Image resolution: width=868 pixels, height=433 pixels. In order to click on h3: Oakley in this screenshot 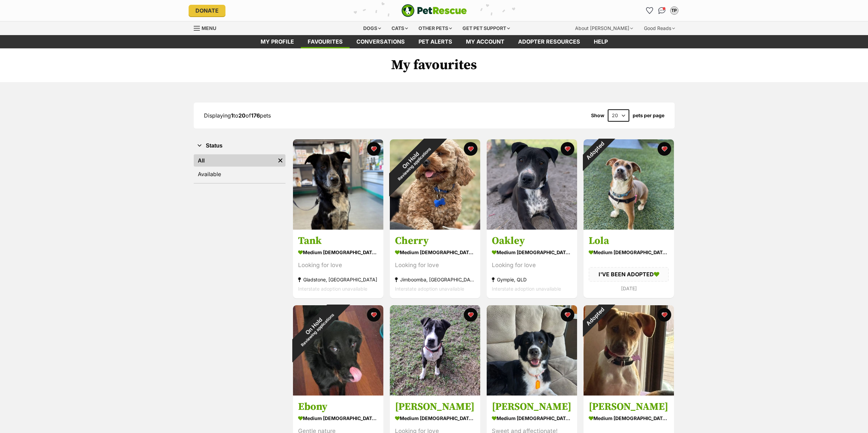, I will do `click(532, 241)`.